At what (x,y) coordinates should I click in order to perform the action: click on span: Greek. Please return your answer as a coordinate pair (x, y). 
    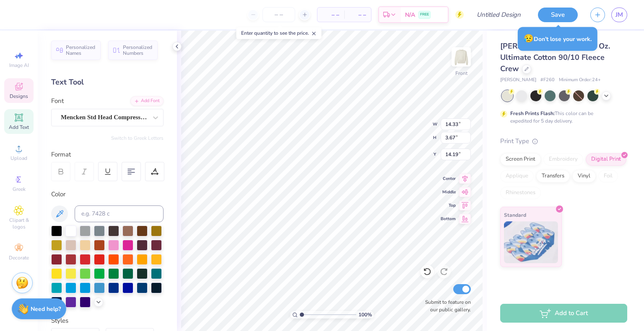
    Looking at the image, I should click on (19, 189).